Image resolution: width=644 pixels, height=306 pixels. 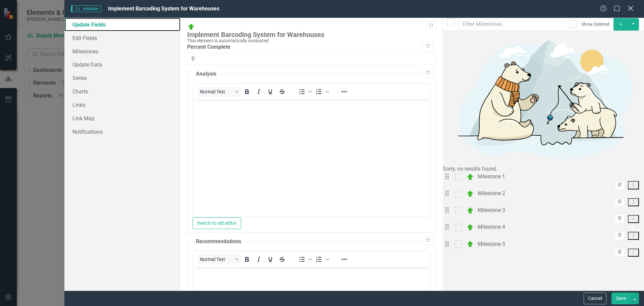 What do you see at coordinates (122, 132) in the screenshot?
I see `a: Notifications` at bounding box center [122, 132].